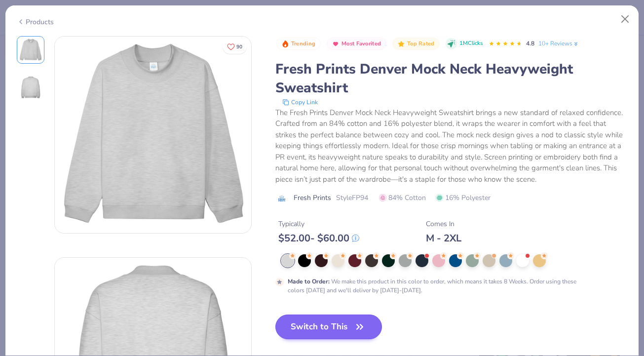  What do you see at coordinates (444, 224) in the screenshot?
I see `div: Comes In` at bounding box center [444, 224].